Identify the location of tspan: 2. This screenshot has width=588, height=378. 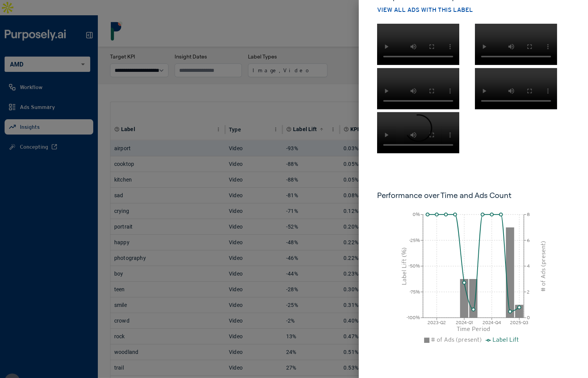
(528, 292).